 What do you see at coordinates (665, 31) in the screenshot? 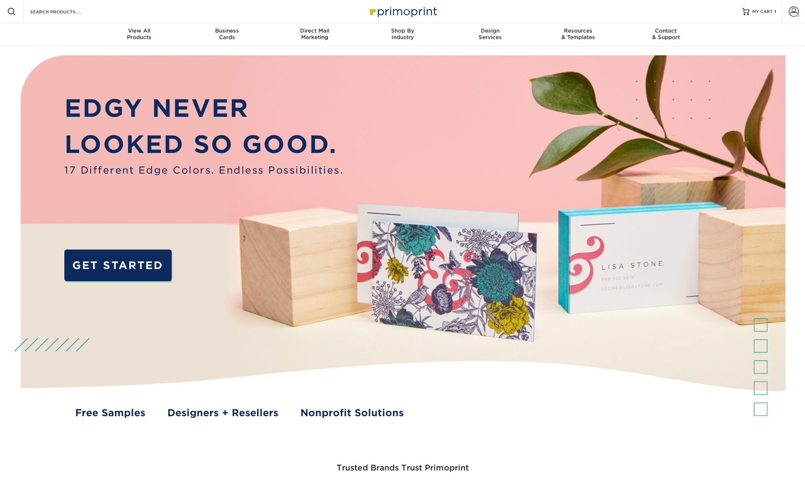
I see `span: Contact` at bounding box center [665, 31].